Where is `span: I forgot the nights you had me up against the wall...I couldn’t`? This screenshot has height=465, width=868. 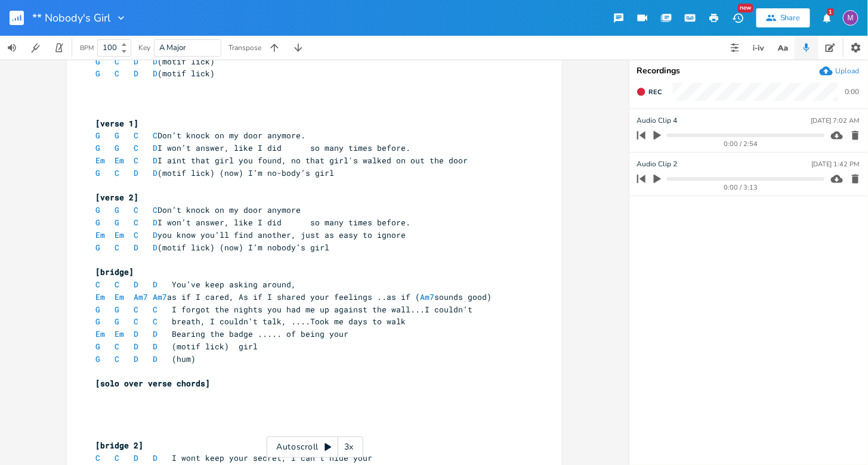 span: I forgot the nights you had me up against the wall...I couldn’t is located at coordinates (286, 309).